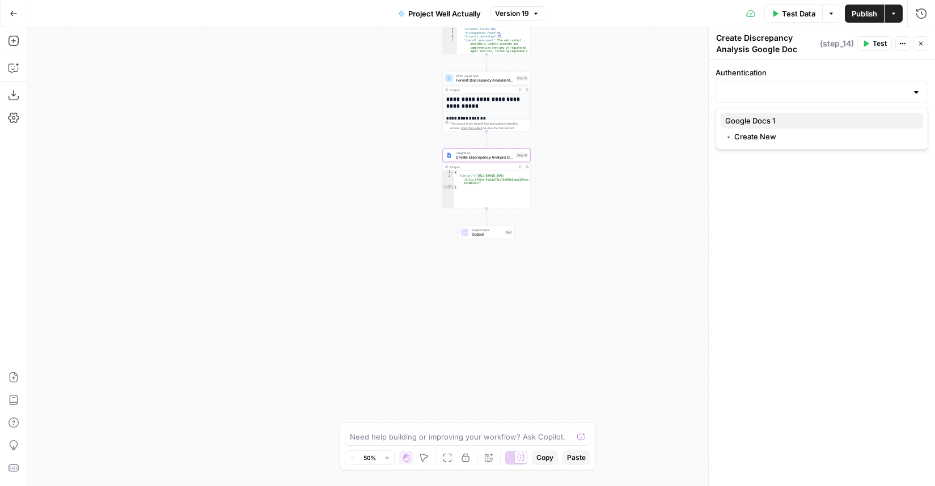 The width and height of the screenshot is (935, 486). What do you see at coordinates (521, 78) in the screenshot?
I see `div: Step 13` at bounding box center [521, 78].